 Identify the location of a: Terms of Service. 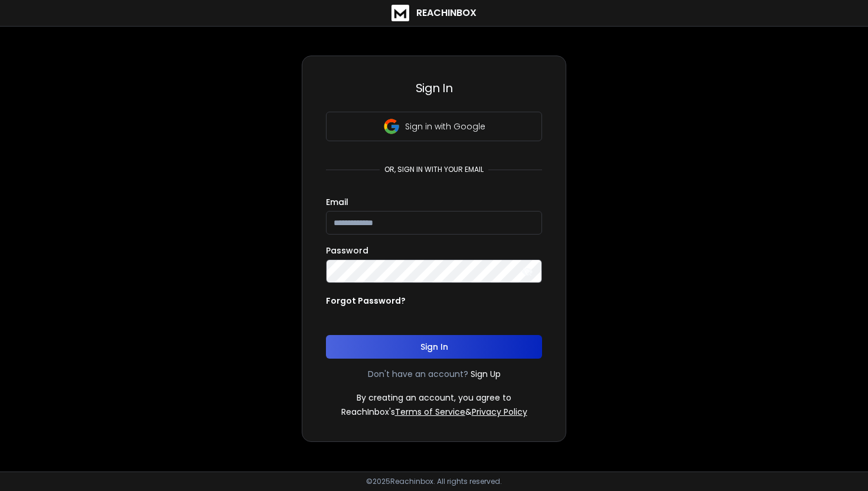
(430, 412).